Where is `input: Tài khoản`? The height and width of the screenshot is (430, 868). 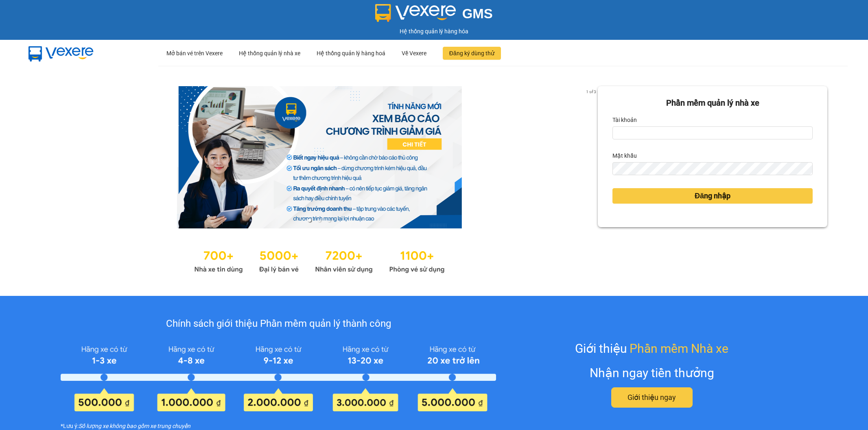
input: Tài khoản is located at coordinates (712, 133).